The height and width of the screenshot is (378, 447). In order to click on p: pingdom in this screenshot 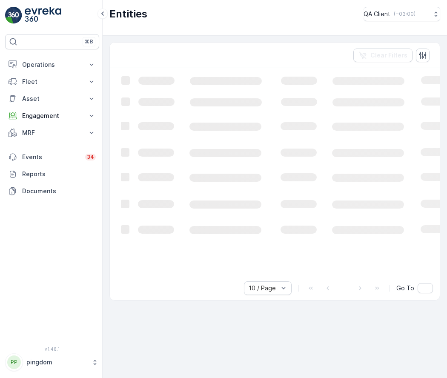, I will do `click(57, 362)`.